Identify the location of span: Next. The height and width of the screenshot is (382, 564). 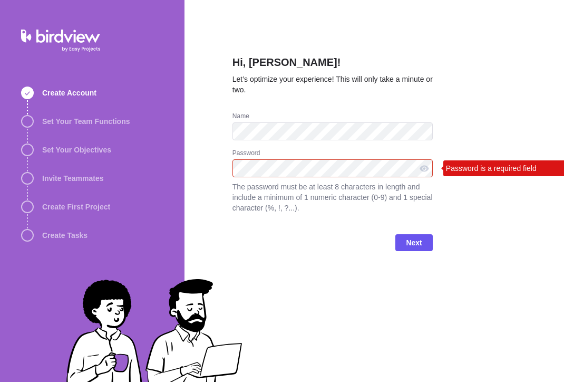
(414, 242).